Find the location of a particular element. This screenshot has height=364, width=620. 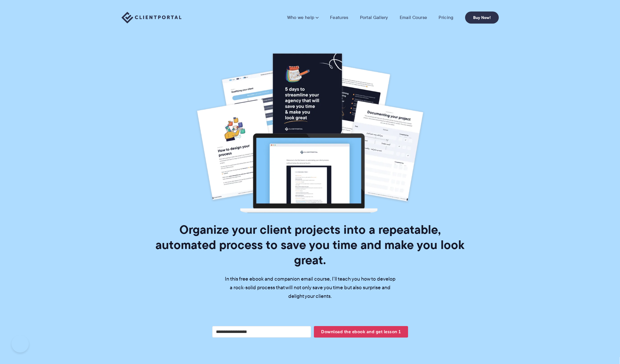

a: Email Course is located at coordinates (414, 18).